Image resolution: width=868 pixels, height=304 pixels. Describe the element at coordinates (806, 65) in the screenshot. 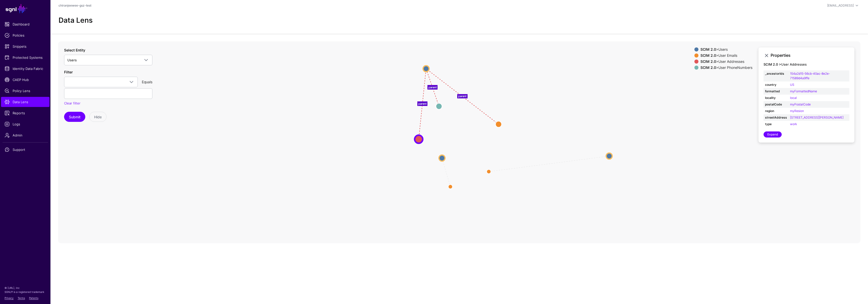

I see `h4: User Addresses` at that location.